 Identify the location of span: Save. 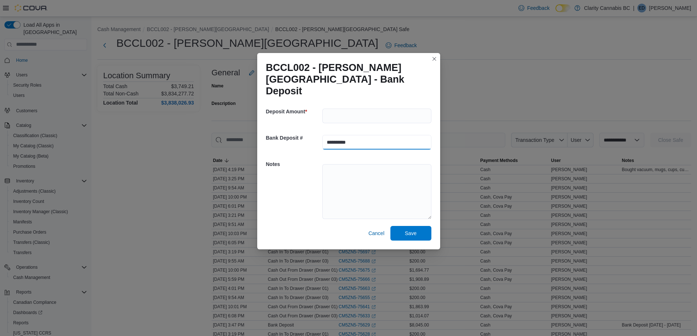
(411, 233).